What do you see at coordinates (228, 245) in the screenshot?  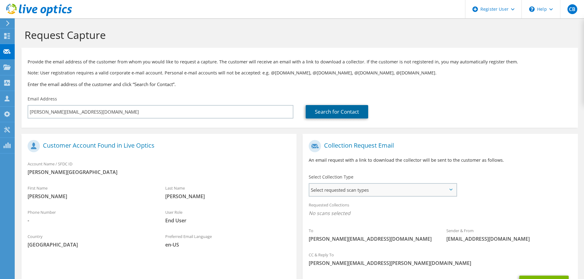 I see `span: en-US` at bounding box center [228, 245].